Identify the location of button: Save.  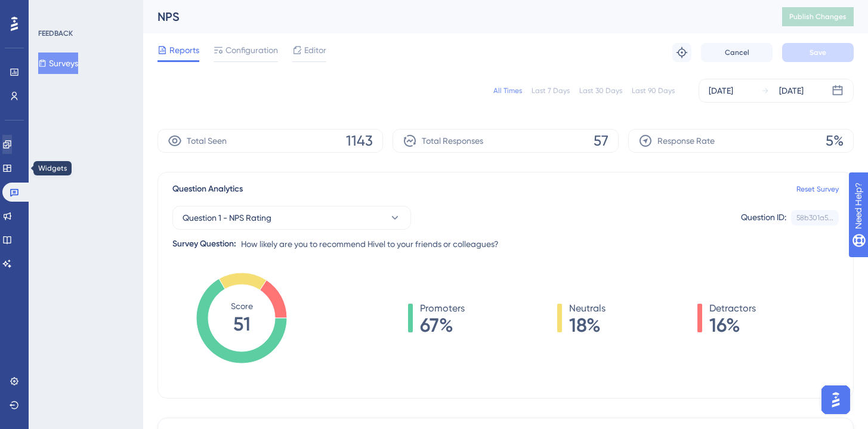
(817, 52).